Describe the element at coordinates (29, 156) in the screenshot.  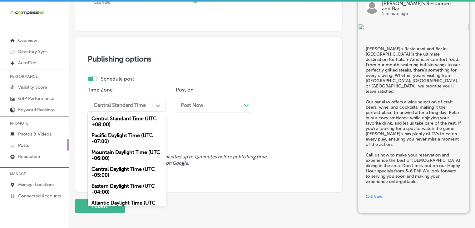
I see `p: Reputation` at that location.